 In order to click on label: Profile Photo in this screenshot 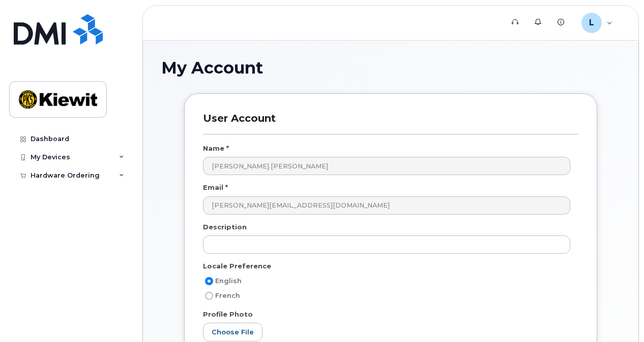, I will do `click(228, 314)`.